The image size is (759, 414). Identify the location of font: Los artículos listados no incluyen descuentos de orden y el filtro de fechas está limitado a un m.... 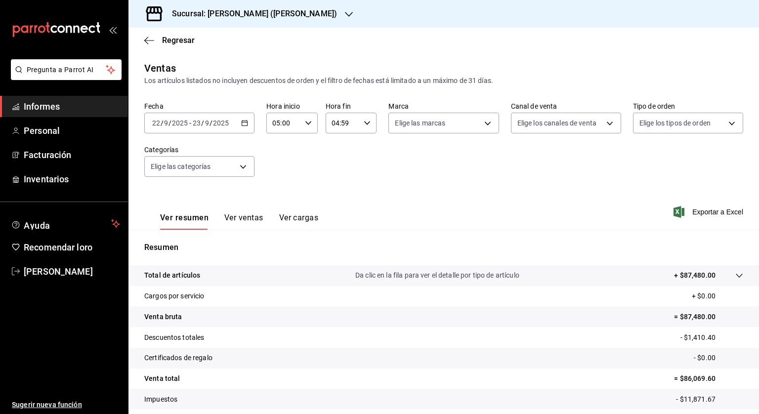
(319, 81).